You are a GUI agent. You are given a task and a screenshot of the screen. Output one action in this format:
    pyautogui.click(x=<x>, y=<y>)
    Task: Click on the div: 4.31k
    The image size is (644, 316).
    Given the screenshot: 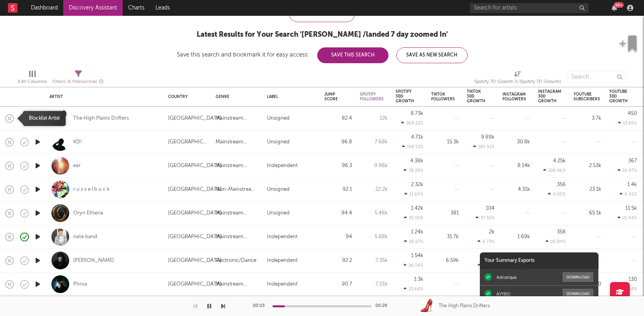 What is the action you would take?
    pyautogui.click(x=516, y=190)
    